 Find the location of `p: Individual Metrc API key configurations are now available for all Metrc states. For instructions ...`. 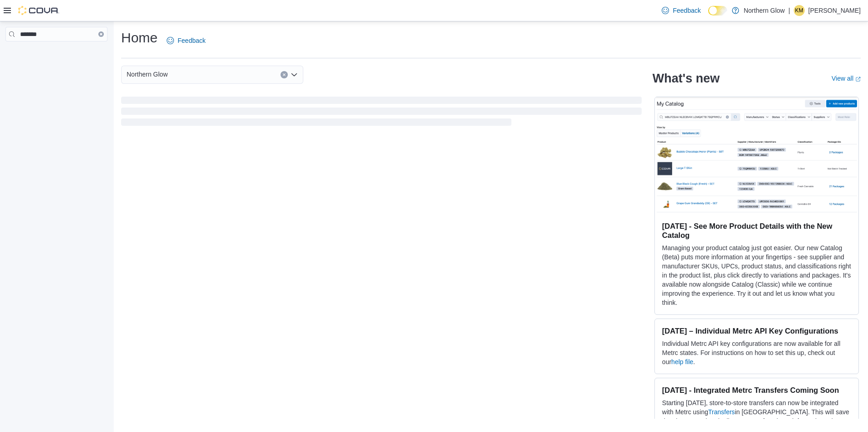

p: Individual Metrc API key configurations are now available for all Metrc states. For instructions ... is located at coordinates (757, 353).